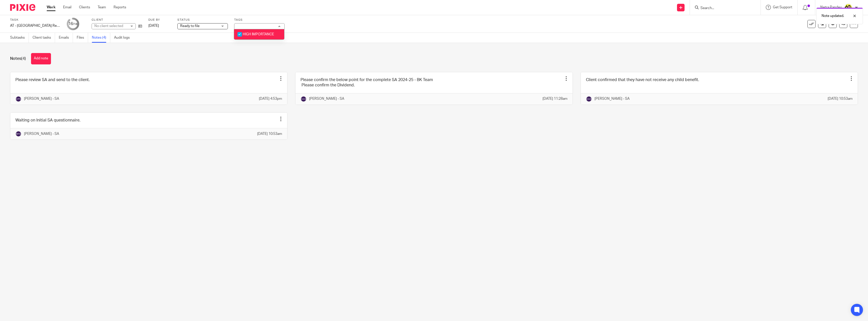 This screenshot has height=321, width=868. Describe the element at coordinates (23, 8) in the screenshot. I see `img: Pixie` at that location.